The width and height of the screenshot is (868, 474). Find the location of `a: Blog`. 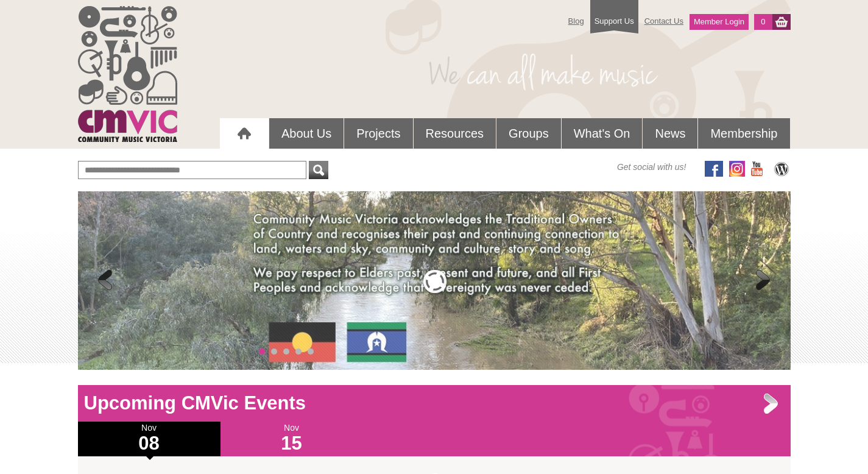

a: Blog is located at coordinates (577, 21).